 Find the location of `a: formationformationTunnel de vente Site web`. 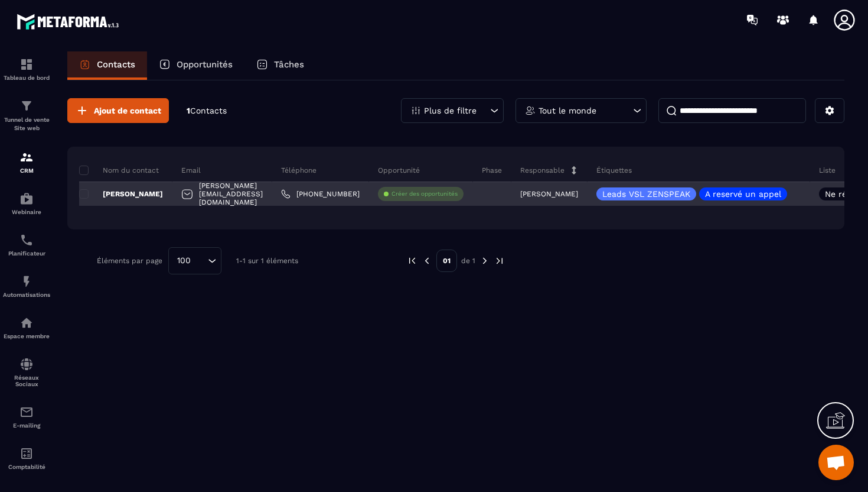

a: formationformationTunnel de vente Site web is located at coordinates (26, 115).